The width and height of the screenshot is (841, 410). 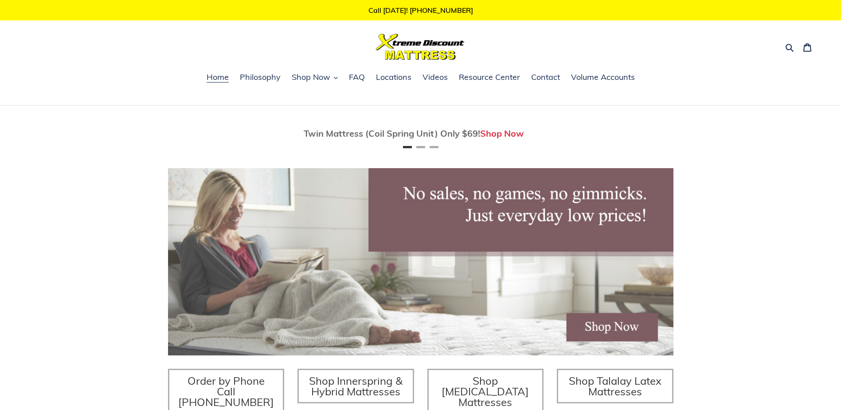 What do you see at coordinates (545, 78) in the screenshot?
I see `a: Contact` at bounding box center [545, 78].